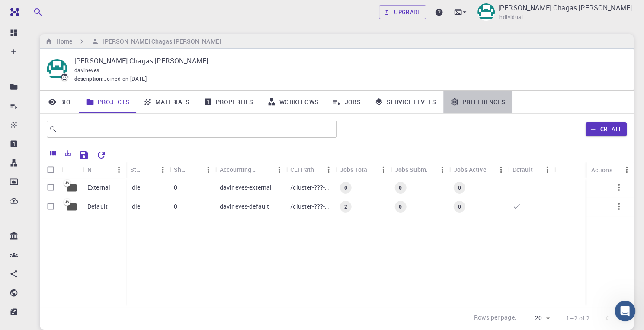 This screenshot has width=644, height=330. I want to click on a: Properties, so click(228, 102).